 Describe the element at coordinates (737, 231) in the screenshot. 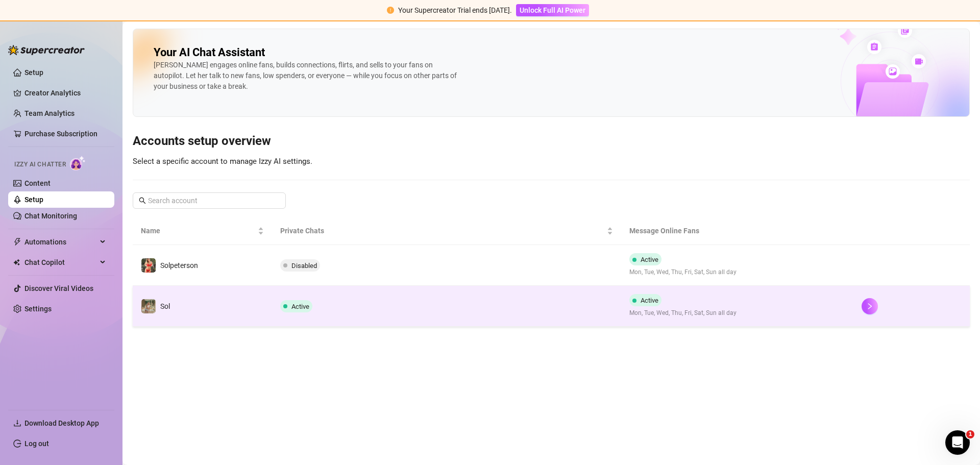

I see `th: Message Online Fans` at that location.